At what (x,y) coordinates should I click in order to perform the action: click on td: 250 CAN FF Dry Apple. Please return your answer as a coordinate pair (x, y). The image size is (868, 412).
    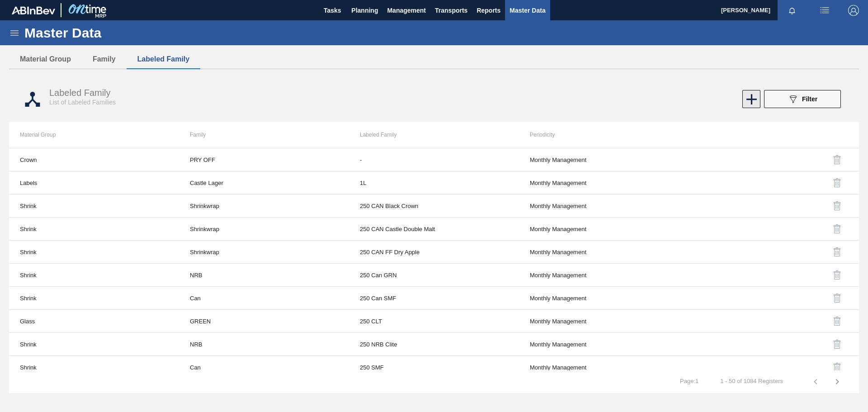
    Looking at the image, I should click on (434, 252).